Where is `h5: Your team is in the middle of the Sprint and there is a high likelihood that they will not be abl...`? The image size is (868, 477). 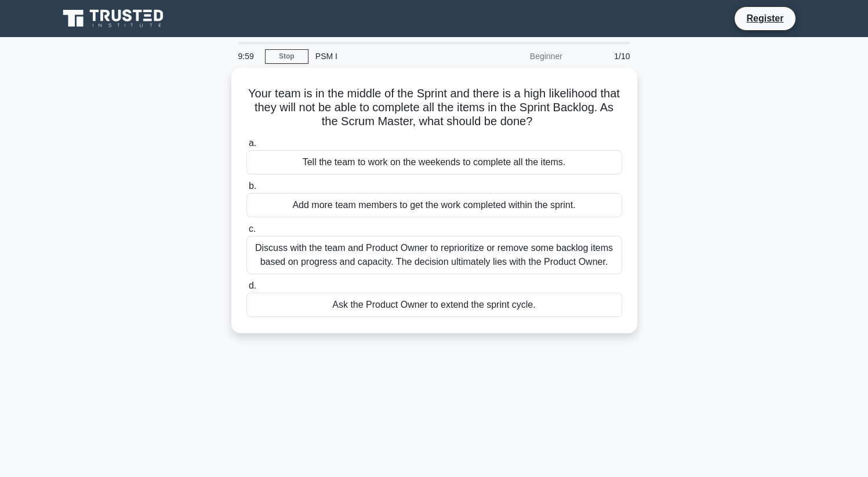
h5: Your team is in the middle of the Sprint and there is a high likelihood that they will not be abl... is located at coordinates (434, 108).